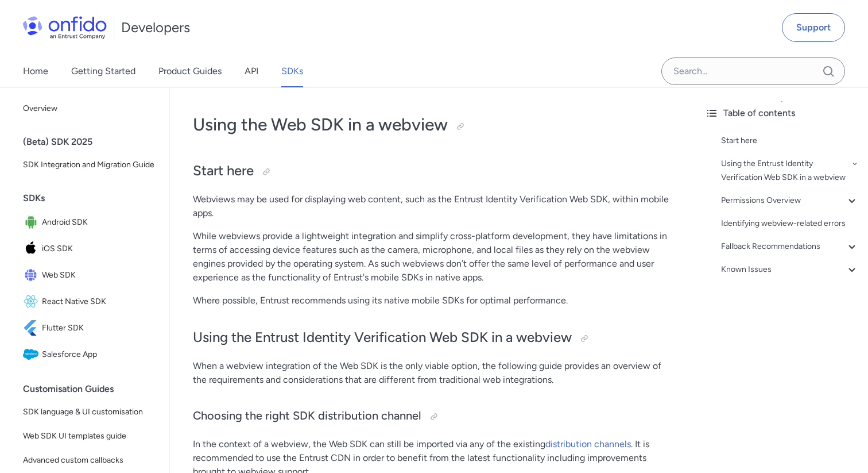 The width and height of the screenshot is (868, 473). Describe the element at coordinates (790, 201) in the screenshot. I see `div: Permissions Overview` at that location.